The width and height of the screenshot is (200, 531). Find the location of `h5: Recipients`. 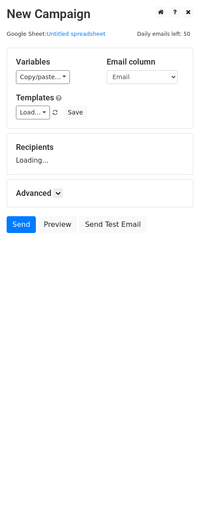

h5: Recipients is located at coordinates (100, 147).